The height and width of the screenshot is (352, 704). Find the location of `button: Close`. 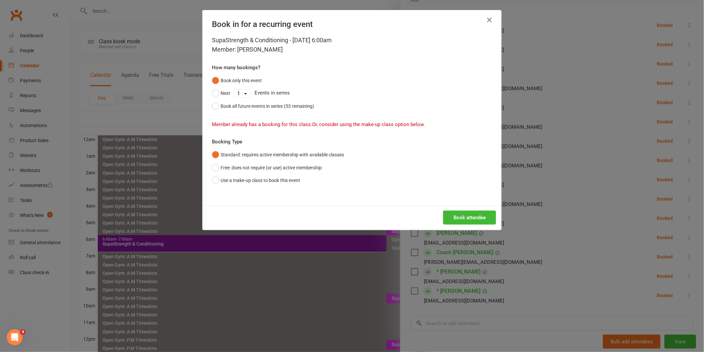

button: Close is located at coordinates (489, 20).